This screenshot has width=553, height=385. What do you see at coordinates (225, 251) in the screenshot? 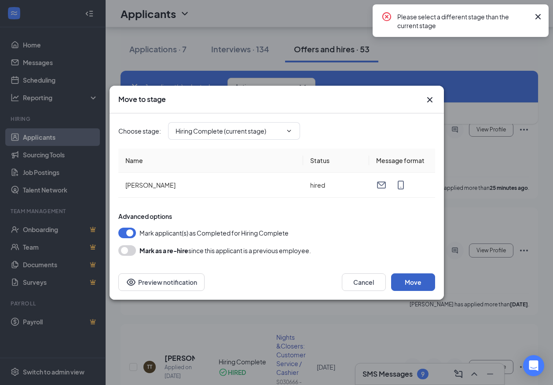
I see `div: since this applicant is a previous employee.` at bounding box center [225, 251].